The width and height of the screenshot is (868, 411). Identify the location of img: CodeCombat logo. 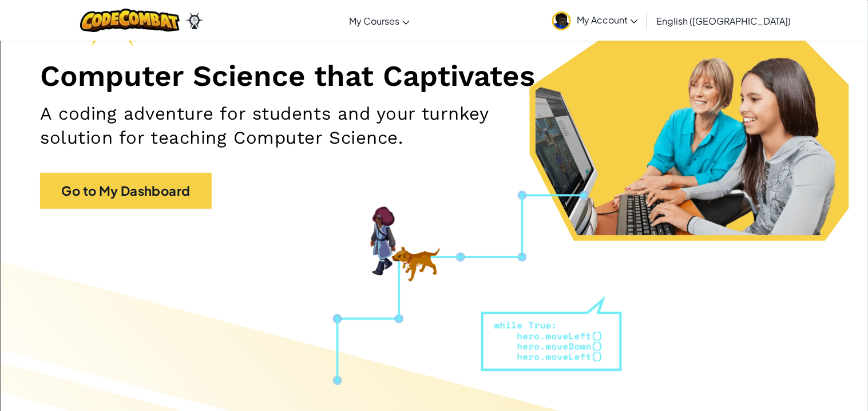
(130, 20).